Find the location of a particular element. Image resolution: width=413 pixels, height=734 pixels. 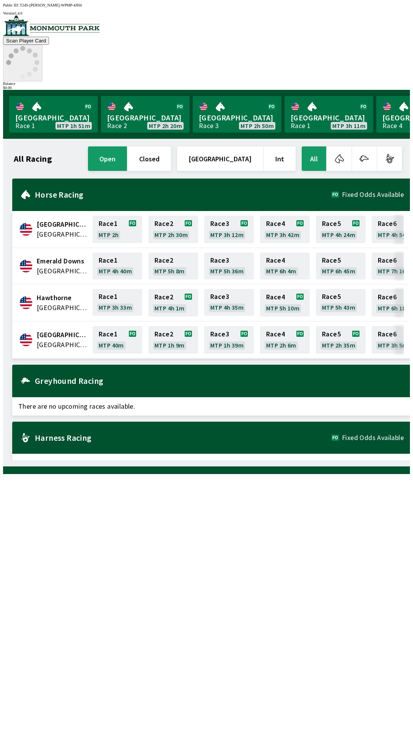

span: Canterbury Park is located at coordinates (62, 224).